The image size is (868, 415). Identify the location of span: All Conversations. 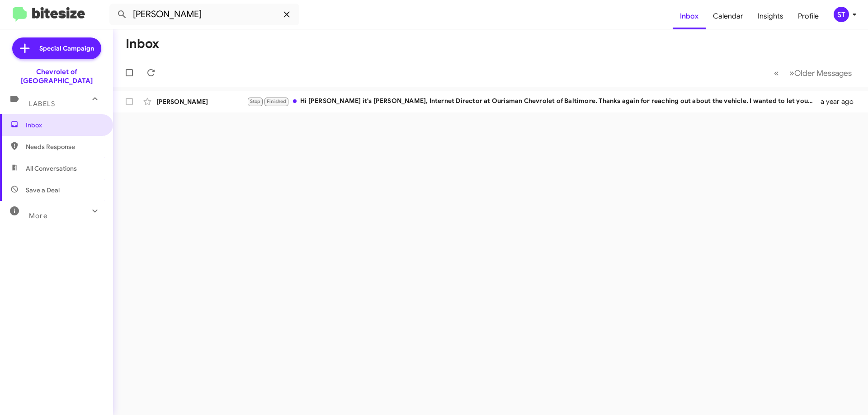
(51, 169).